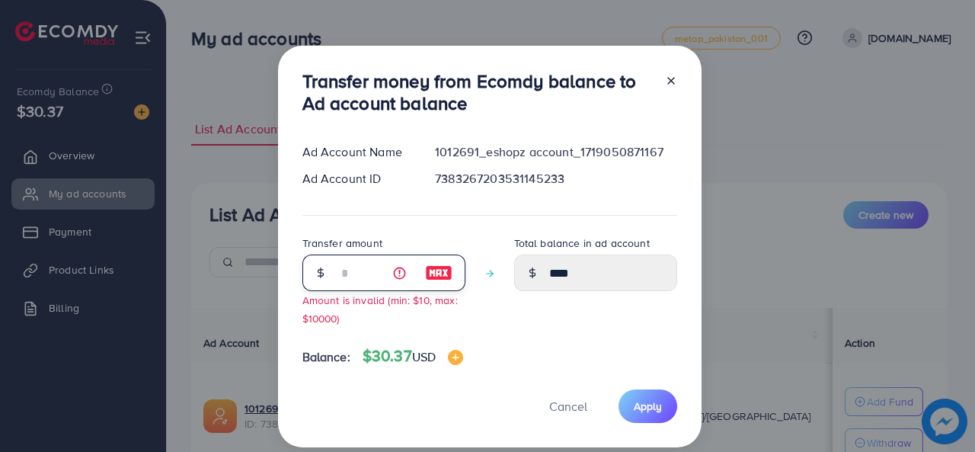 The height and width of the screenshot is (452, 975). What do you see at coordinates (380, 308) in the screenshot?
I see `small: Amount is invalid (min: $10, max: $10000)` at bounding box center [380, 308].